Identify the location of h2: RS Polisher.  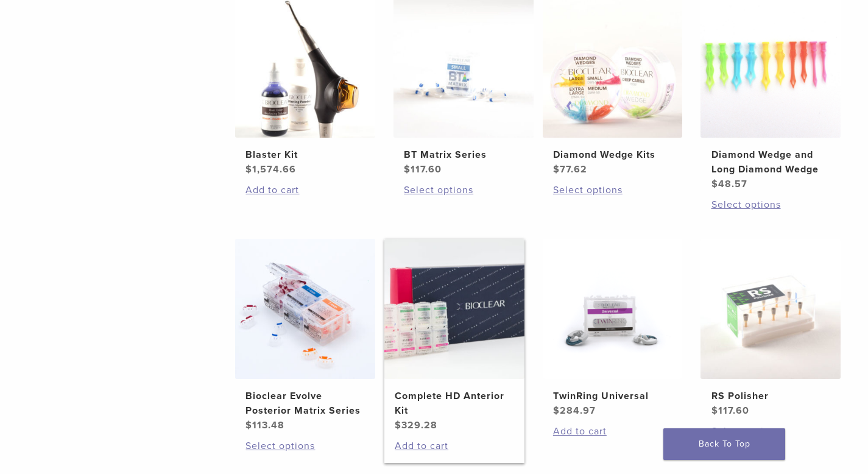
(771, 396).